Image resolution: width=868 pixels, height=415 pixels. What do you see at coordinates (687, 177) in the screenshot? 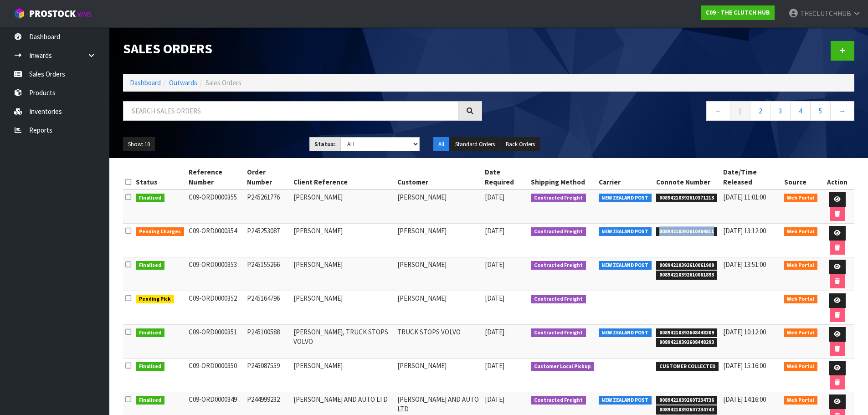
I see `th: Connote Number` at bounding box center [687, 177].